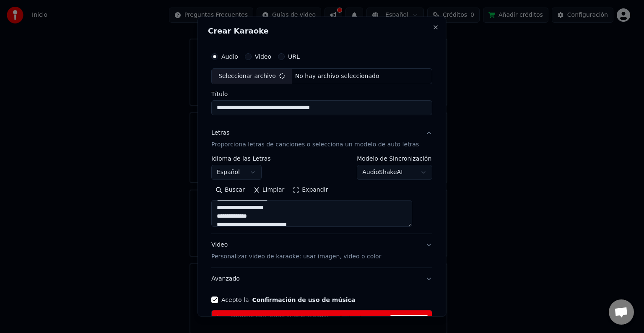  Describe the element at coordinates (322, 279) in the screenshot. I see `button: Avanzado` at that location.